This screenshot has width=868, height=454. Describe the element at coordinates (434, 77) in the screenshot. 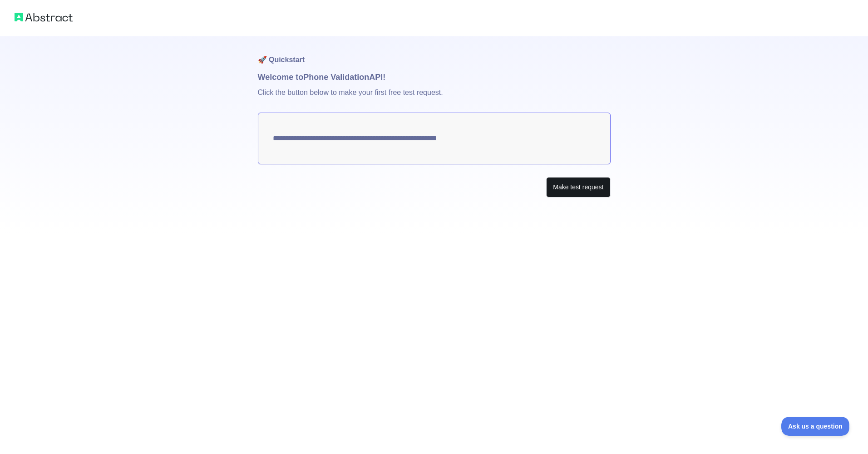

I see `h1: Welcome to Phone Validation API!` at that location.